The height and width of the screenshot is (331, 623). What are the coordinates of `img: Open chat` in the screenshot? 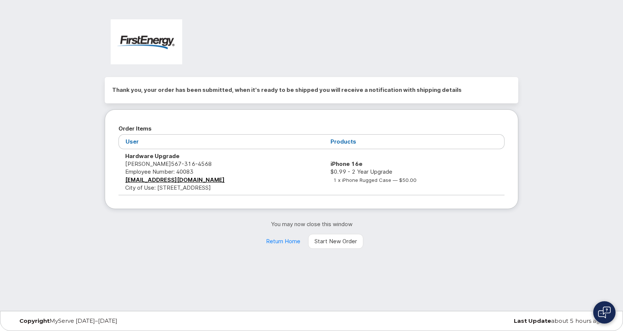 It's located at (604, 313).